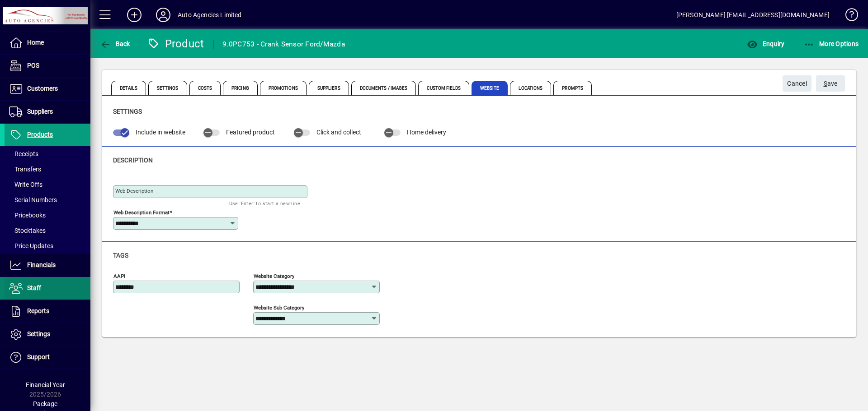  Describe the element at coordinates (47, 358) in the screenshot. I see `a: Support` at that location.